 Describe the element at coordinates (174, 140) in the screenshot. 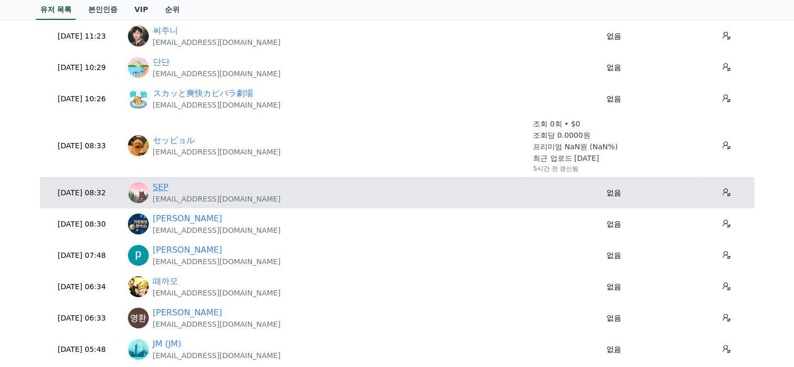

I see `a: セッピョル` at that location.